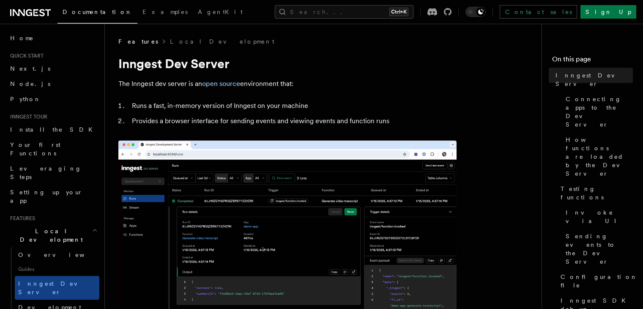 The image size is (643, 309). Describe the element at coordinates (62, 254) in the screenshot. I see `span: Overview` at that location.